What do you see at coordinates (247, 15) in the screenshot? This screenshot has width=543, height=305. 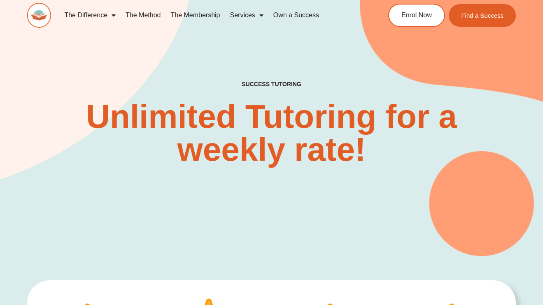 I see `a: Services` at bounding box center [247, 15].